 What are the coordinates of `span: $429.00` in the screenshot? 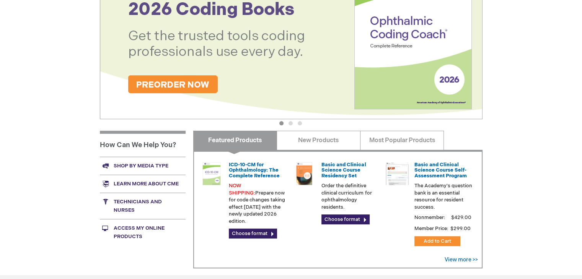 It's located at (461, 218).